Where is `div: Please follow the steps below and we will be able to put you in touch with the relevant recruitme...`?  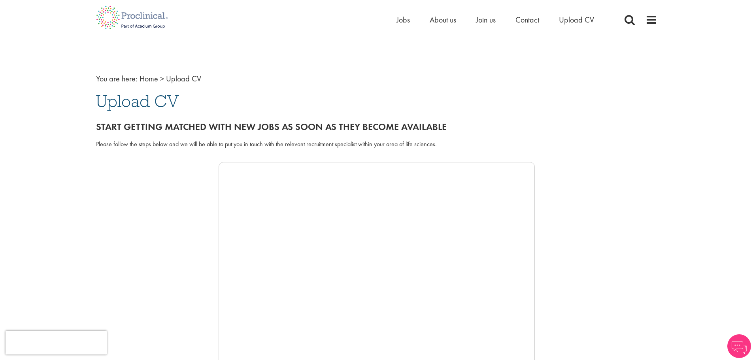 div: Please follow the steps below and we will be able to put you in touch with the relevant recruitme... is located at coordinates (377, 144).